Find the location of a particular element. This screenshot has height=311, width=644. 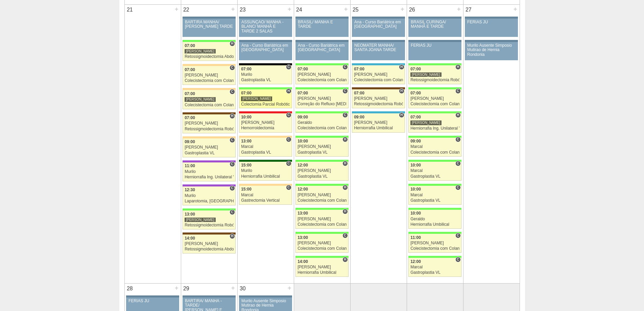

a: C 09:00 Marcal Colecistectomia com Colangiografia VL is located at coordinates (435, 148).